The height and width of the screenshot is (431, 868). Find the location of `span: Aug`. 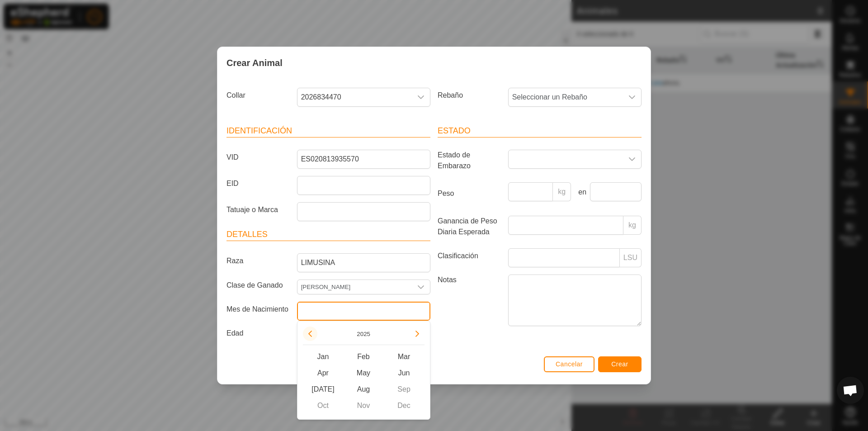

span: Aug is located at coordinates (364, 389).